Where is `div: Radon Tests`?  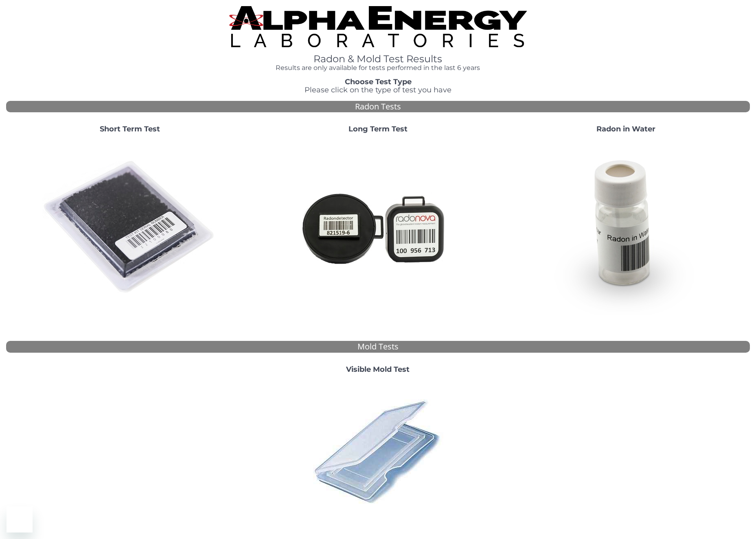 div: Radon Tests is located at coordinates (378, 107).